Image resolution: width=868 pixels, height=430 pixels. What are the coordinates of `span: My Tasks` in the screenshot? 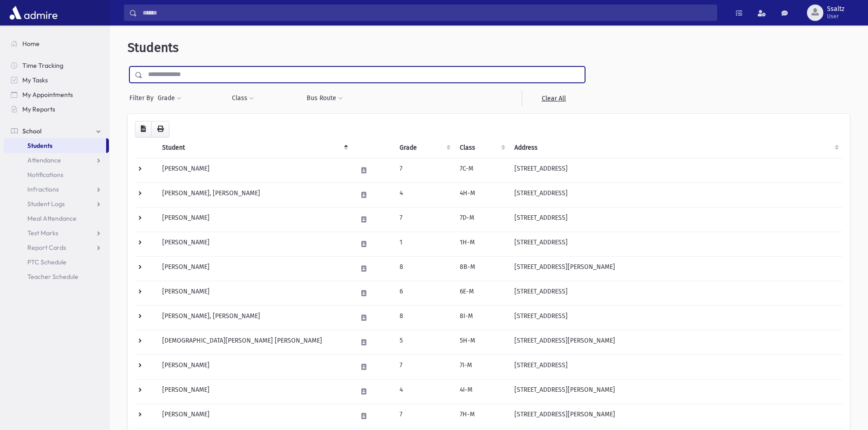 It's located at (35, 80).